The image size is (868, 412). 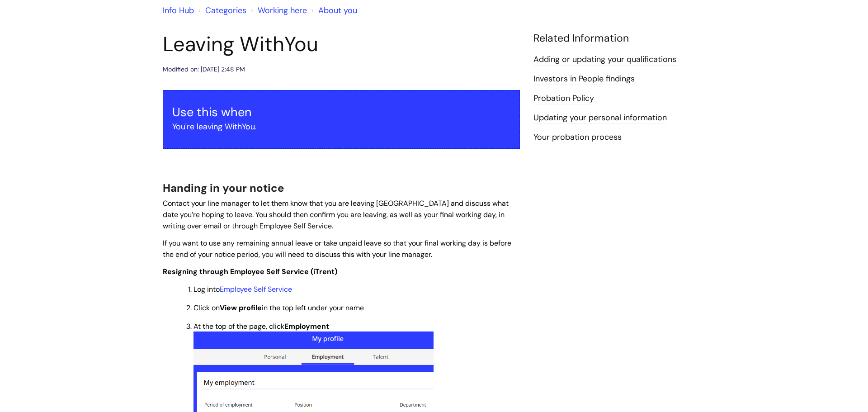 What do you see at coordinates (605, 60) in the screenshot?
I see `a: Adding or updating your qualifications` at bounding box center [605, 60].